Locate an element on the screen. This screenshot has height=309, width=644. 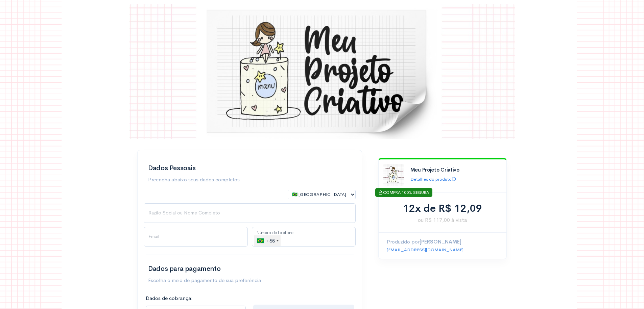
h2: Dados Pessoais is located at coordinates (194, 169).